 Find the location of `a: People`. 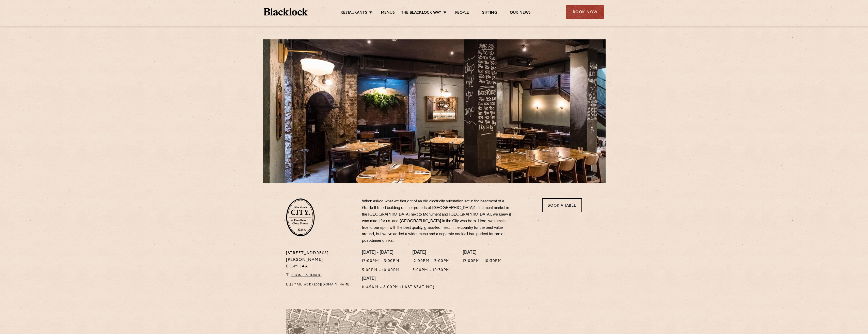

a: People is located at coordinates (462, 13).